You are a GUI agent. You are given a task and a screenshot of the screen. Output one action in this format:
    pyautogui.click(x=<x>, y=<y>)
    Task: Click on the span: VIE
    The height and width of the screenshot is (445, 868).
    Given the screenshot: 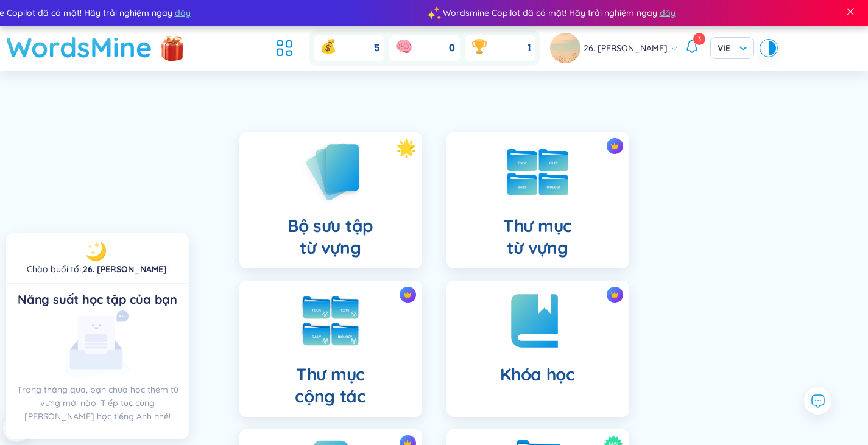 What is the action you would take?
    pyautogui.click(x=732, y=48)
    